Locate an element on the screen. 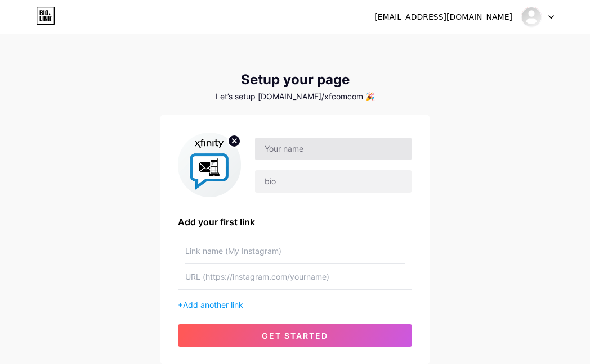  button: get started is located at coordinates (295, 336).